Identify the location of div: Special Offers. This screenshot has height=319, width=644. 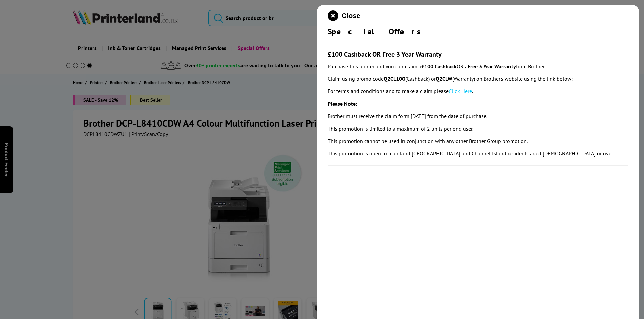
(478, 32).